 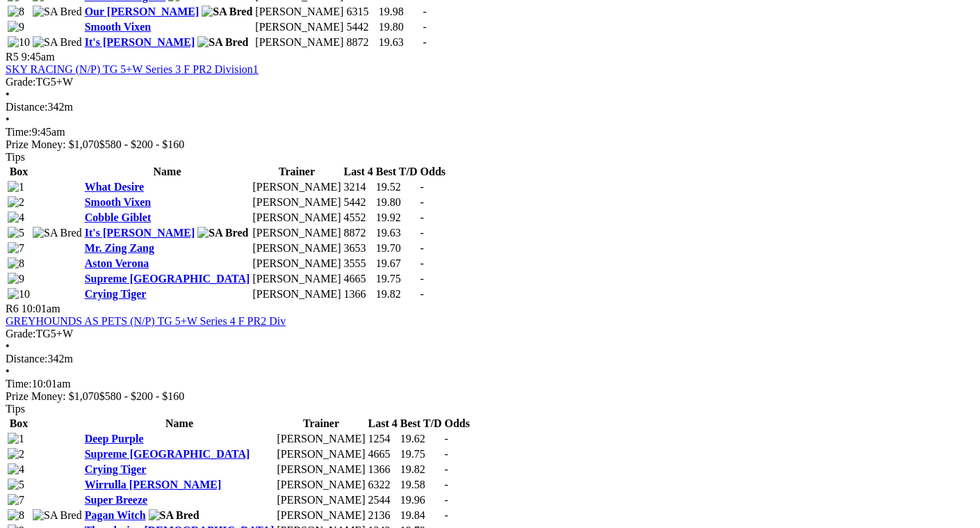 What do you see at coordinates (490, 107) in the screenshot?
I see `div: 342m` at bounding box center [490, 107].